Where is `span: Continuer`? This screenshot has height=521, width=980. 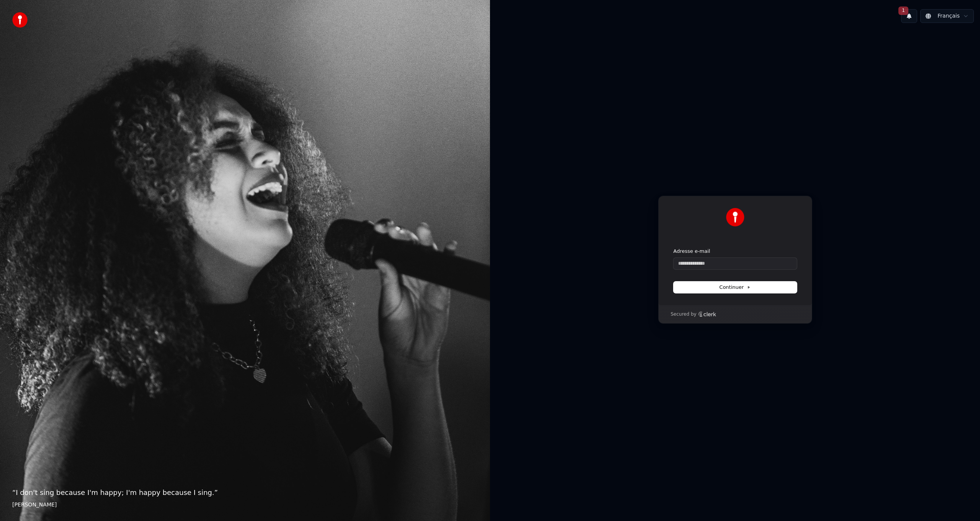 span: Continuer is located at coordinates (735, 288).